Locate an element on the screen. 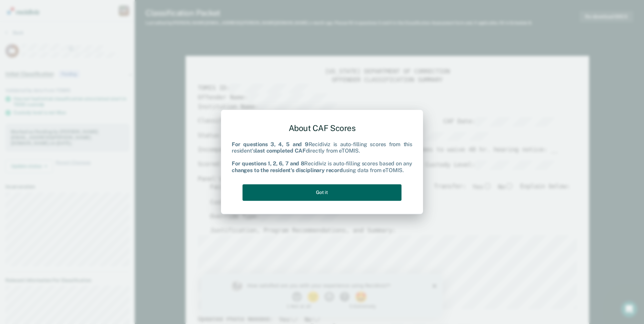 This screenshot has height=324, width=644. b: For questions 3, 4, 5 and 9 is located at coordinates (270, 145).